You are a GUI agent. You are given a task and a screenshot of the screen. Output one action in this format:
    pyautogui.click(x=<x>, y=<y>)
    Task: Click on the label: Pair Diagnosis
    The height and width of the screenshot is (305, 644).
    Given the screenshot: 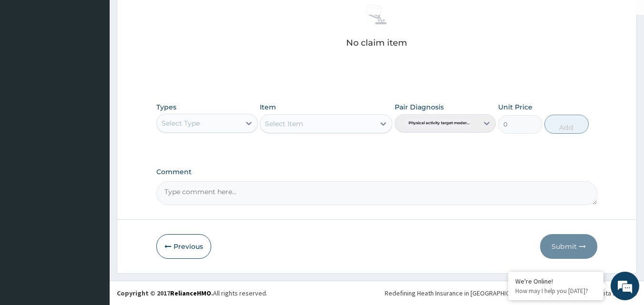 What is the action you would take?
    pyautogui.click(x=419, y=107)
    